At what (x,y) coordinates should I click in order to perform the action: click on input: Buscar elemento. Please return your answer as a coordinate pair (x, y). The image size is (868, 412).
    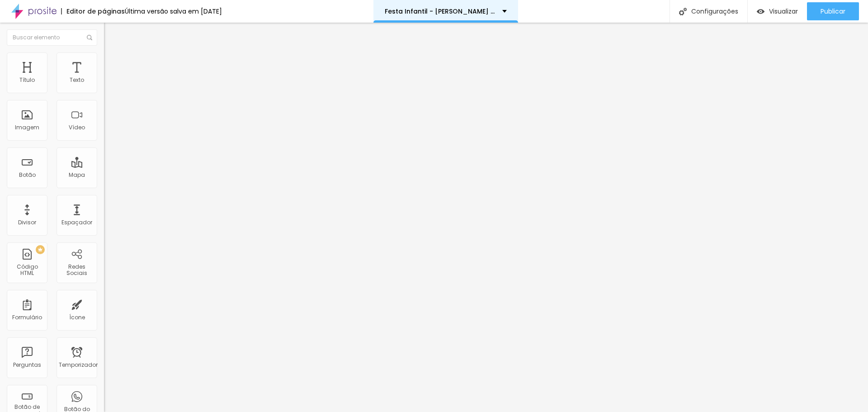
    Looking at the image, I should click on (52, 38).